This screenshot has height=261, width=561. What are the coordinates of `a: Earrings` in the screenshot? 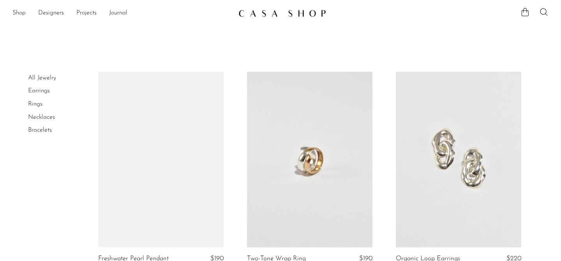 It's located at (39, 91).